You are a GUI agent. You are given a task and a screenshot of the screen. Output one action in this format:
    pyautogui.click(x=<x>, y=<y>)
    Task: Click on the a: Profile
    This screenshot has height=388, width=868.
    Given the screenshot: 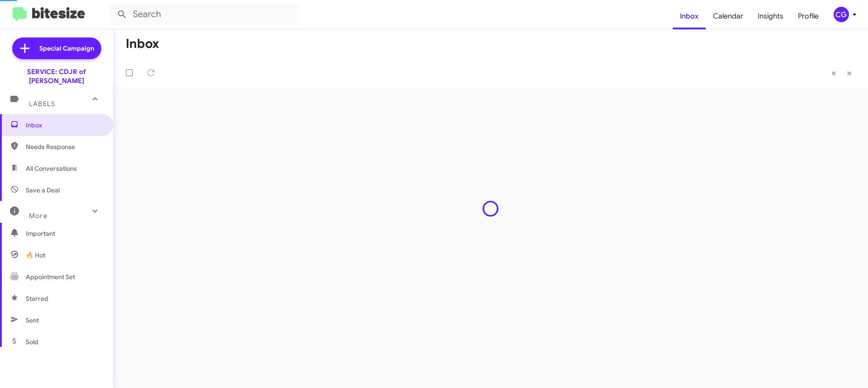 What is the action you would take?
    pyautogui.click(x=808, y=16)
    